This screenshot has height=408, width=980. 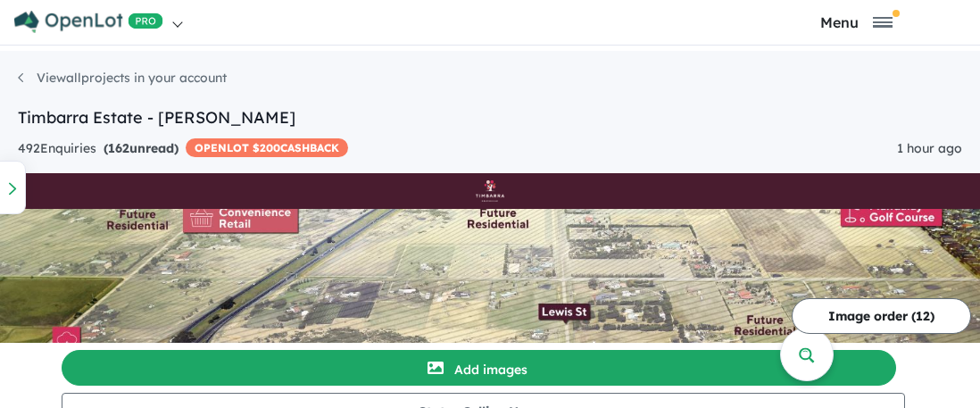 What do you see at coordinates (490, 87) in the screenshot?
I see `nav: breadcrumb` at bounding box center [490, 87].